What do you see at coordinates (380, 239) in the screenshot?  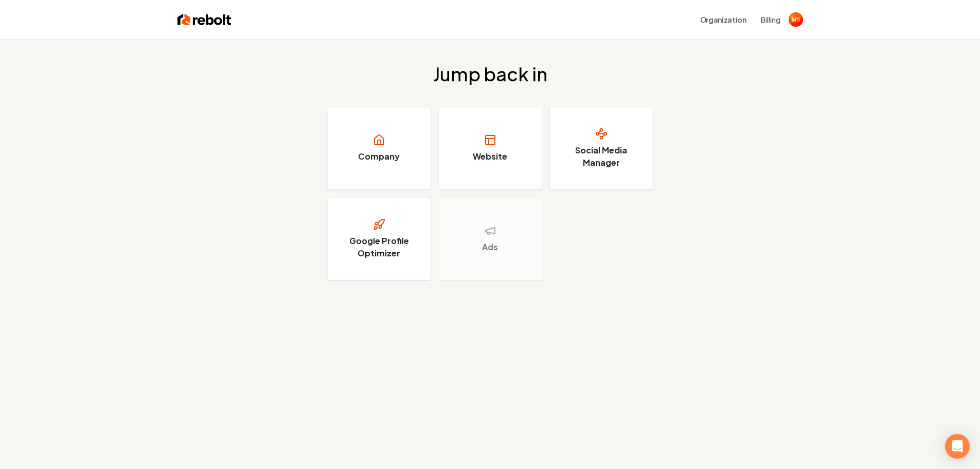 I see `a: Google Profile Optimizer` at bounding box center [380, 239].